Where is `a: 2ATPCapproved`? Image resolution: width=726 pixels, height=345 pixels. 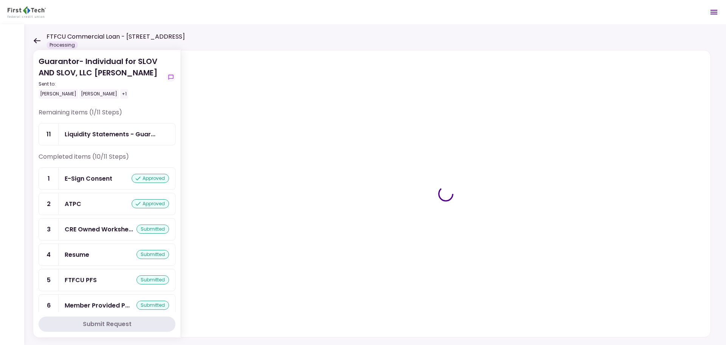
a: 2ATPCapproved is located at coordinates (107, 204).